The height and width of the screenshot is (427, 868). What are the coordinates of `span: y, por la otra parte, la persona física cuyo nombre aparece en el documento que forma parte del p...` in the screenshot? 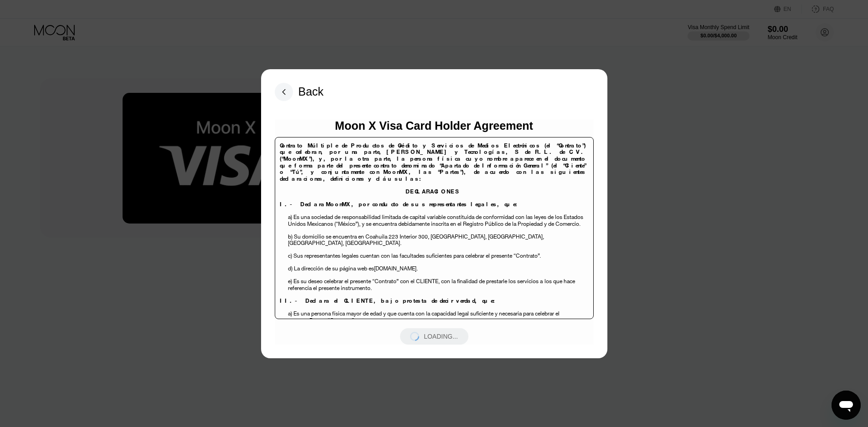 It's located at (433, 165).